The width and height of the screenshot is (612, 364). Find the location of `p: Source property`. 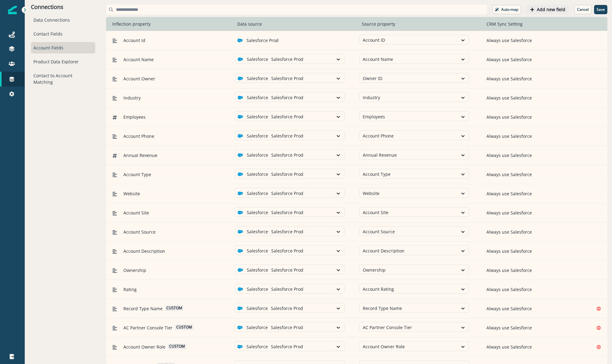

p: Source property is located at coordinates (378, 24).